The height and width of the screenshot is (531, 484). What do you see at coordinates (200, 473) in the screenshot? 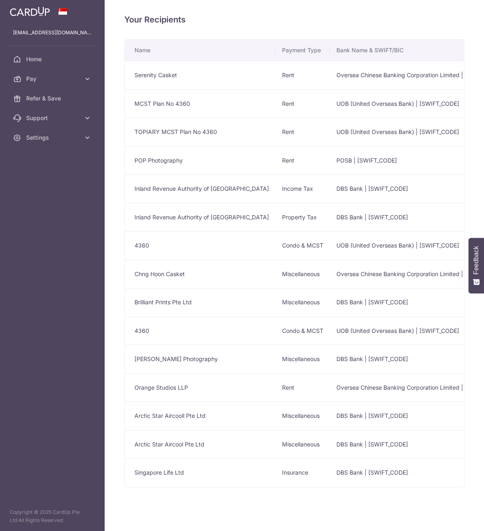
I see `td: Singapore Life Ltd` at bounding box center [200, 473].